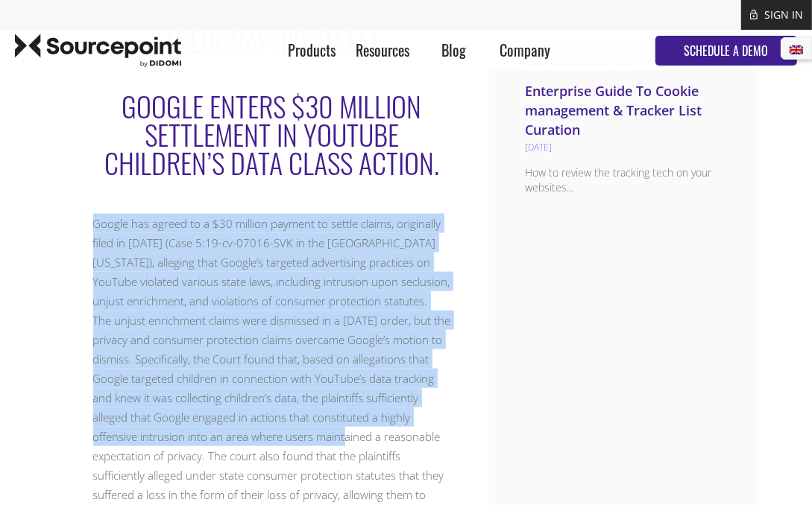 The width and height of the screenshot is (812, 505). What do you see at coordinates (524, 50) in the screenshot?
I see `div: Company` at bounding box center [524, 50].